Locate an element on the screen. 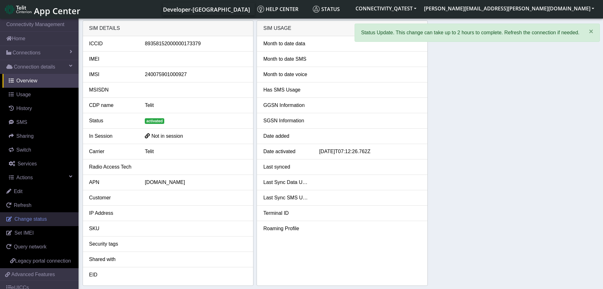 This screenshot has height=289, width=603. button: Close is located at coordinates (591, 31).